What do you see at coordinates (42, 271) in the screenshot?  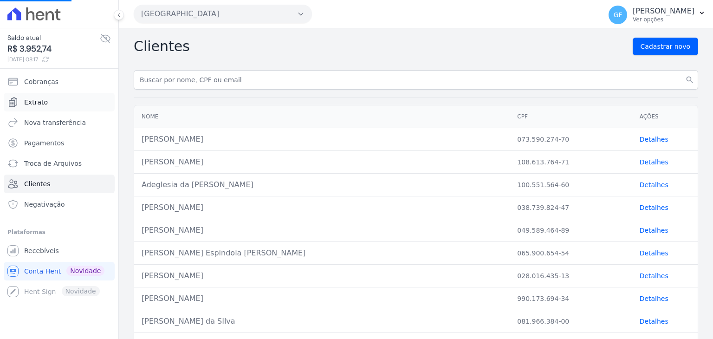 I see `span: Conta Hent` at bounding box center [42, 271].